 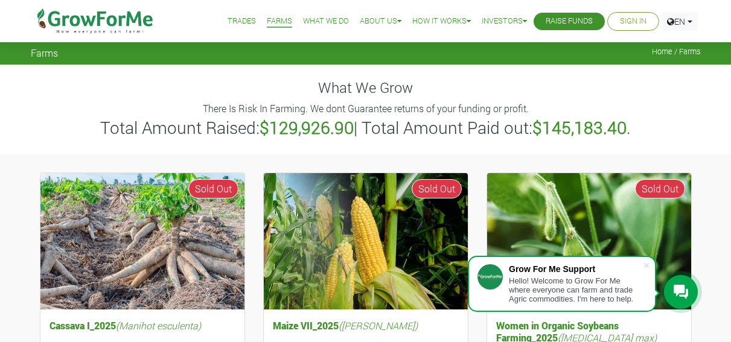 I want to click on h5: Cassava I_2025, so click(x=142, y=325).